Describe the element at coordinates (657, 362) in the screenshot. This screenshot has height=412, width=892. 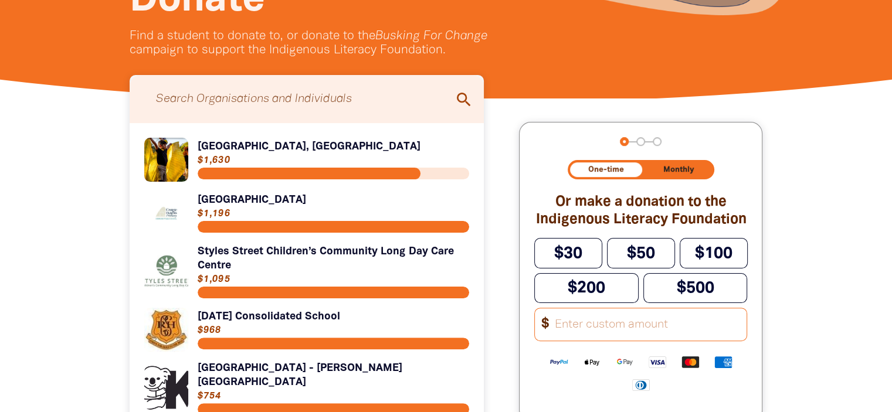
I see `img: Visa logo` at that location.